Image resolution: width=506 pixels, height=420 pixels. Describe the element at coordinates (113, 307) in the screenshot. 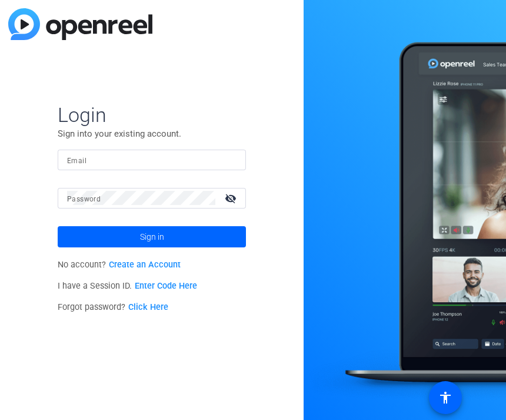

I see `span: Forgot password?` at that location.